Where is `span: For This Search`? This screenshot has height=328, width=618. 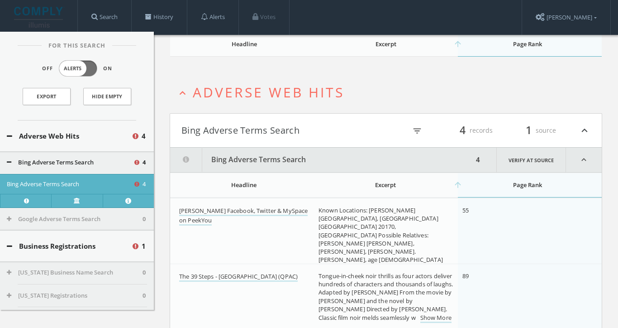 span: For This Search is located at coordinates (77, 46).